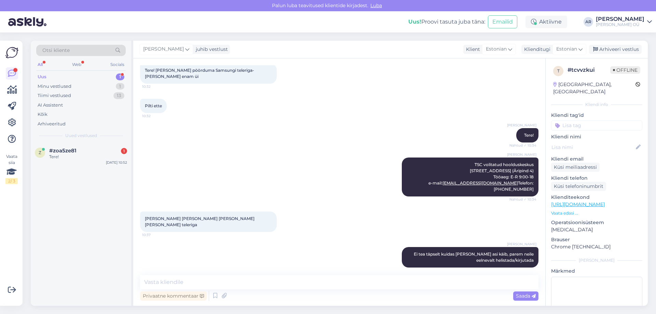 The image size is (656, 314). Describe the element at coordinates (558, 71) in the screenshot. I see `span: t` at that location.